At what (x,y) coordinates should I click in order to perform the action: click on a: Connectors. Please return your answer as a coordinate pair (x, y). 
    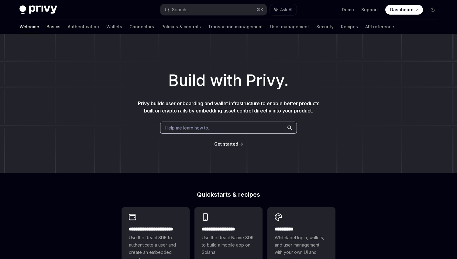
    Looking at the image, I should click on (142, 27).